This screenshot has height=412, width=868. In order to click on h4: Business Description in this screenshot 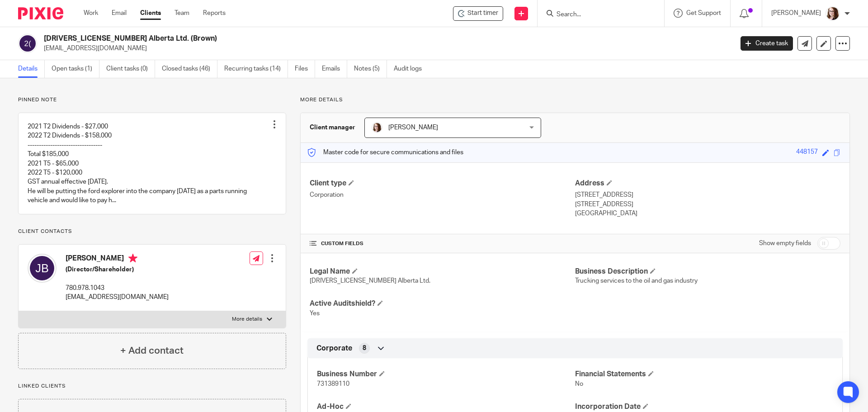, I will do `click(707, 271)`.